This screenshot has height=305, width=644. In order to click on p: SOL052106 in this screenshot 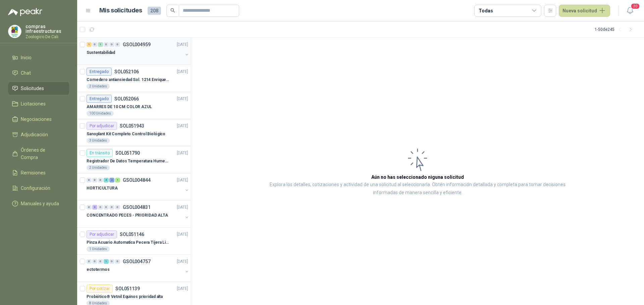, I will do `click(126, 72)`.